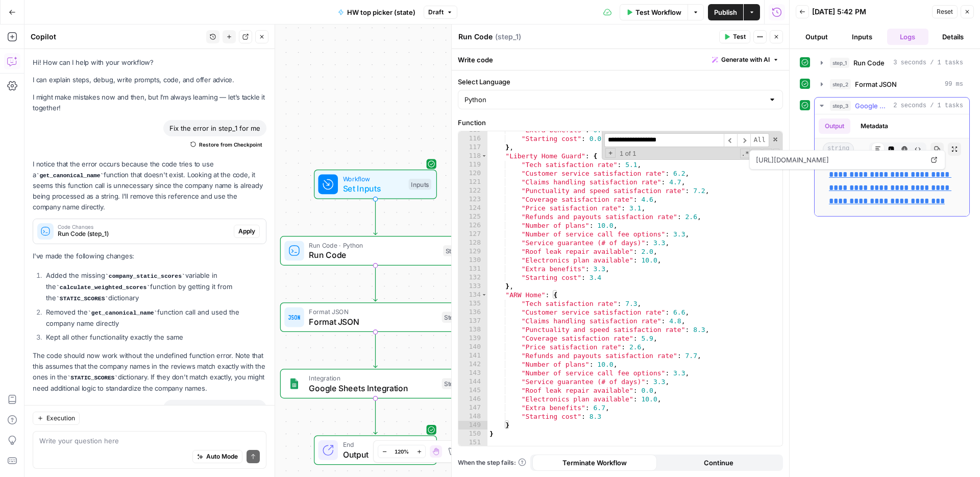 The width and height of the screenshot is (980, 477). Describe the element at coordinates (840, 84) in the screenshot. I see `span: step_2` at that location.